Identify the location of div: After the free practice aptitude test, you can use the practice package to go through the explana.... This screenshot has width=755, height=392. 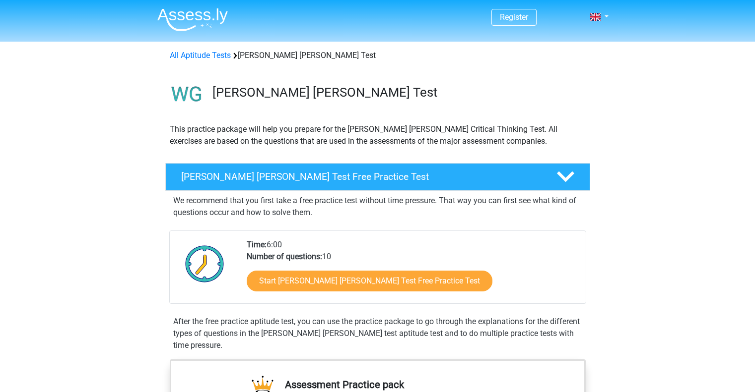
(378, 334).